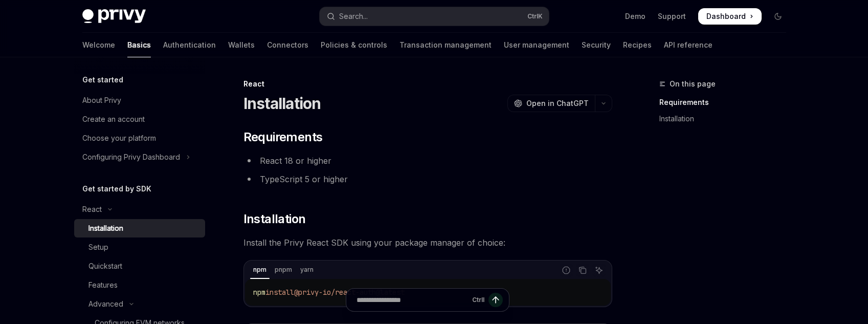  I want to click on div: Quickstart, so click(106, 266).